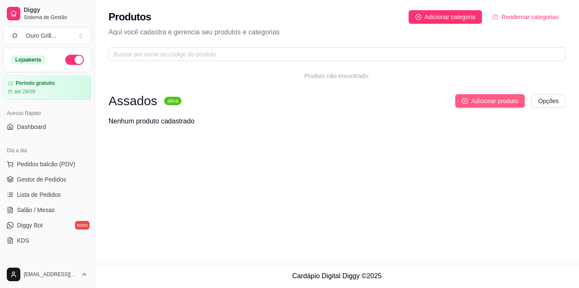 Image resolution: width=579 pixels, height=288 pixels. What do you see at coordinates (495, 101) in the screenshot?
I see `span: Adicionar produto` at bounding box center [495, 101].